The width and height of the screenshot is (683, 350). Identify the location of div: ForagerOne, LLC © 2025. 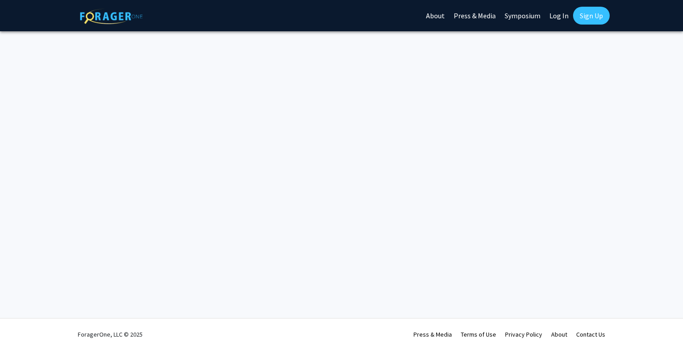
(110, 335).